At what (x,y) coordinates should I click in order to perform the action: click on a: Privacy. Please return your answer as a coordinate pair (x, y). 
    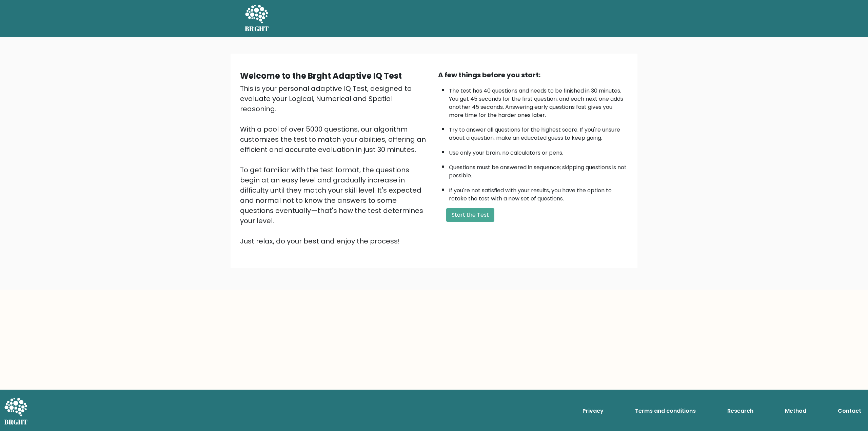
    Looking at the image, I should click on (592, 411).